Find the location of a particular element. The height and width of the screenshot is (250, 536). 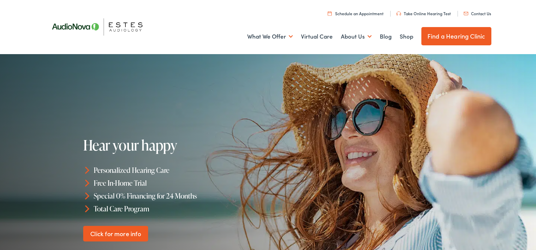

a: Find a Hearing Clinic is located at coordinates (456, 36).